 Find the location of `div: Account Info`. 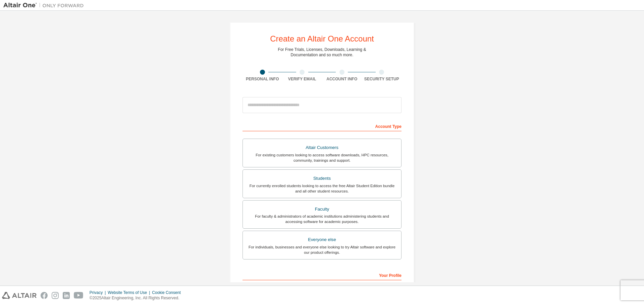

div: Account Info is located at coordinates (342, 79).